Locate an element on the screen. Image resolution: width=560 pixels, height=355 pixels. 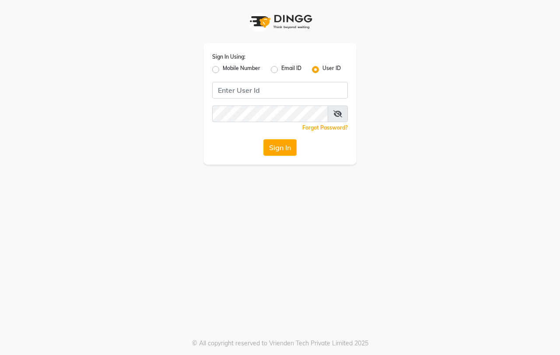
label: Email ID is located at coordinates (291, 70).